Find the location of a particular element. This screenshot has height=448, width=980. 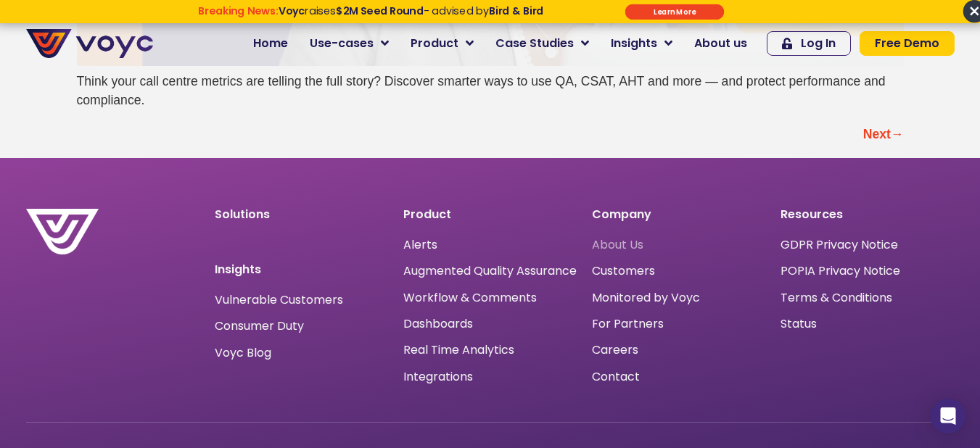

span: Case Studies is located at coordinates (534, 44).